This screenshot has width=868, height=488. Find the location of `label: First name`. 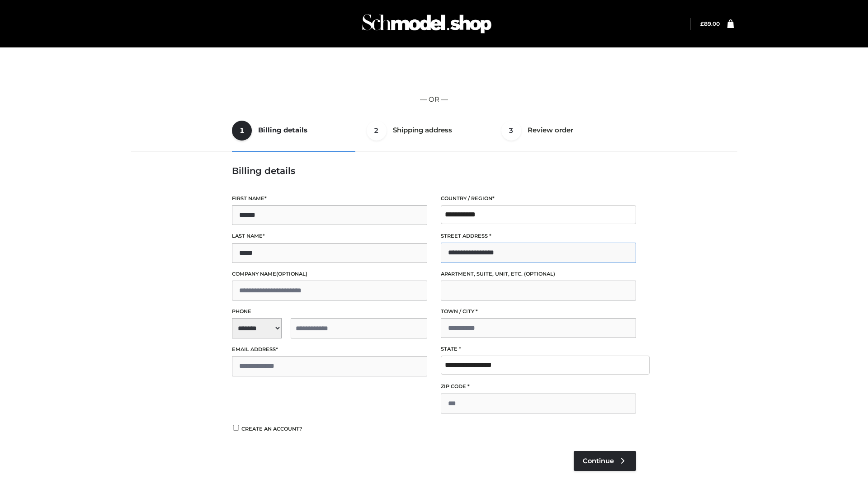

label: First name is located at coordinates (330, 198).